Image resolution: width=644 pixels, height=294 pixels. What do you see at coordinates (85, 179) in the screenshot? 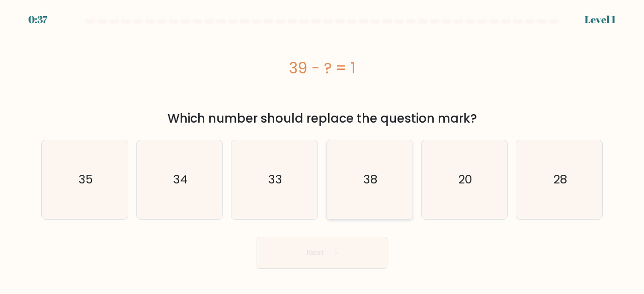
I see `text: 35` at bounding box center [85, 179].